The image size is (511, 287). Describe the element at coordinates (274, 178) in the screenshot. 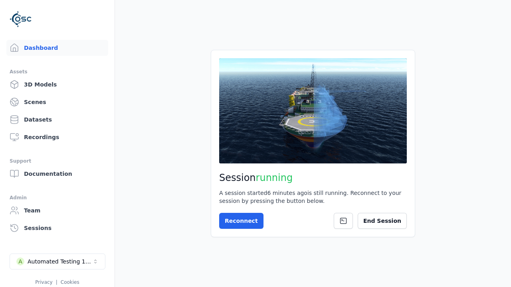

I see `span: running` at that location.